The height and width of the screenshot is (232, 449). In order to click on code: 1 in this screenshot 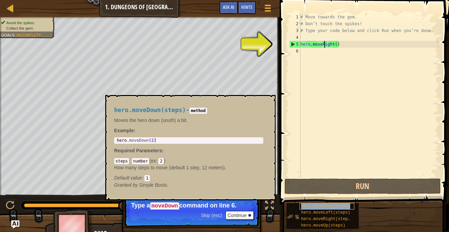, I will do `click(147, 178)`.